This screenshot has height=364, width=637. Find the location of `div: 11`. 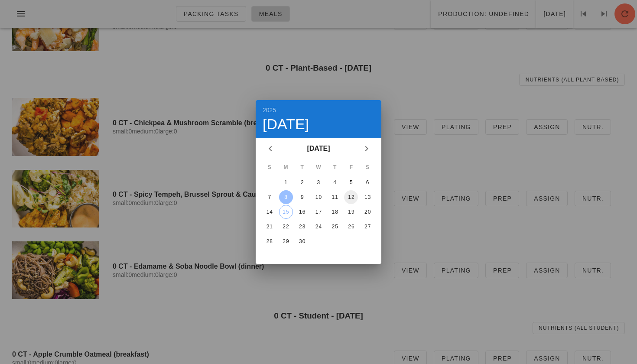

div: 11 is located at coordinates (335, 197).